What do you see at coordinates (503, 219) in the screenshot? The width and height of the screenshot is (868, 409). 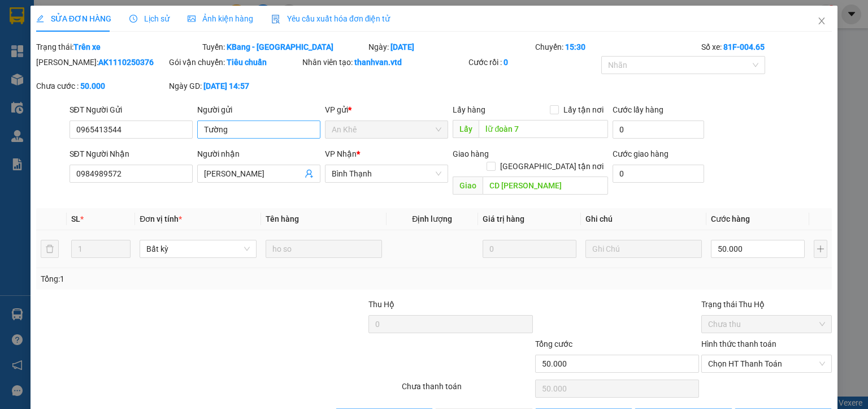 I see `span: Giá trị hàng` at bounding box center [503, 219].